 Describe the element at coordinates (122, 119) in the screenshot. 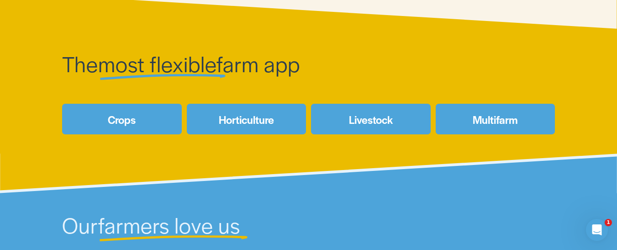

I see `a: Crops` at that location.